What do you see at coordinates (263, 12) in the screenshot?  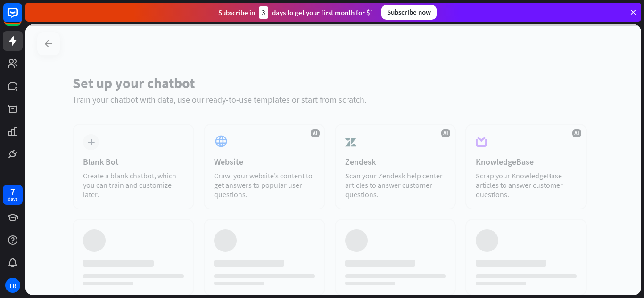 I see `div: 3` at bounding box center [263, 12].